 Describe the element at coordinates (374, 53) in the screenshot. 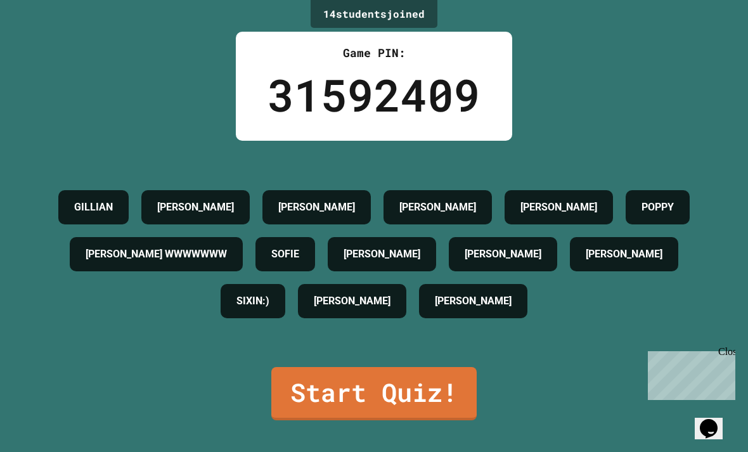

I see `div: Game PIN:` at that location.